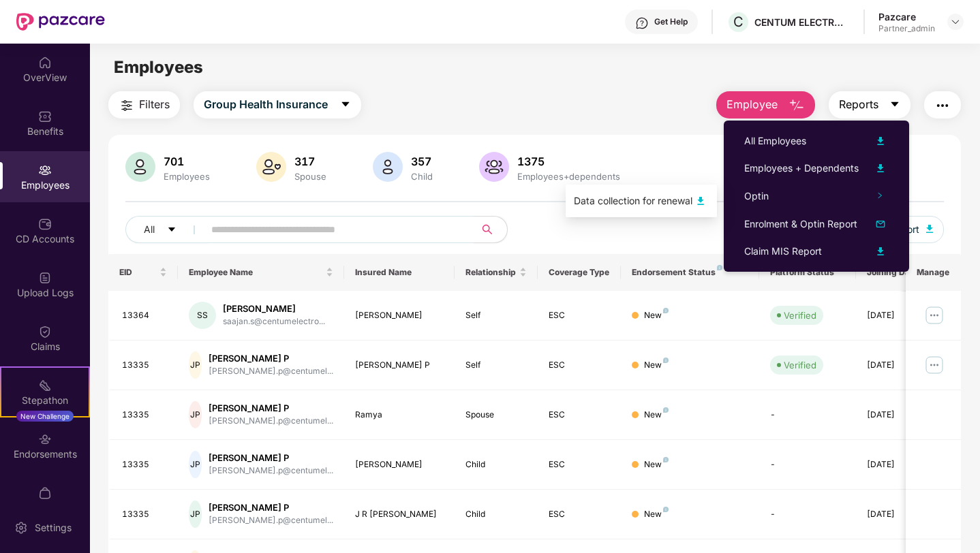  I want to click on button: Employee, so click(766, 105).